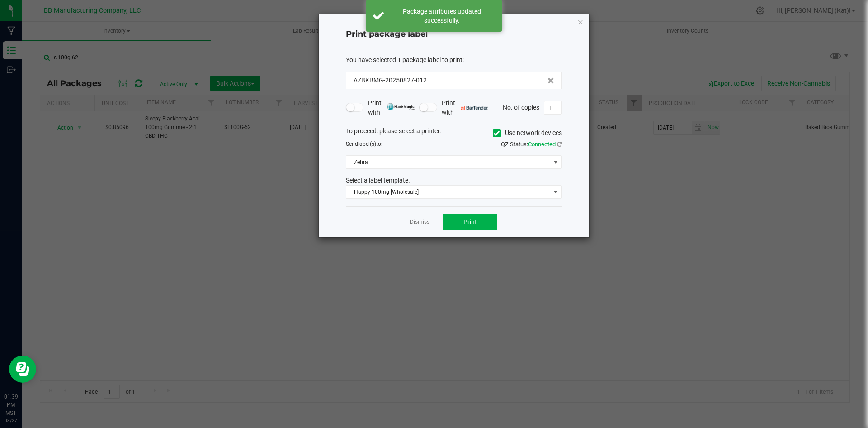  I want to click on img: mark_magic_cybra.png, so click(401, 107).